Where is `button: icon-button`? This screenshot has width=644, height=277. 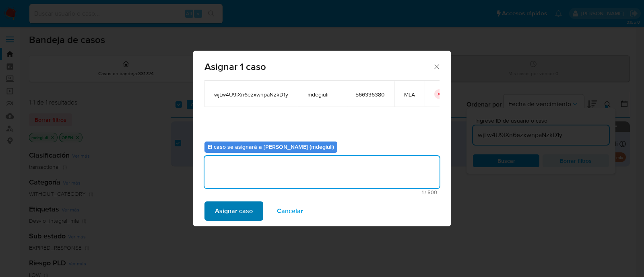 button: icon-button is located at coordinates (439, 94).